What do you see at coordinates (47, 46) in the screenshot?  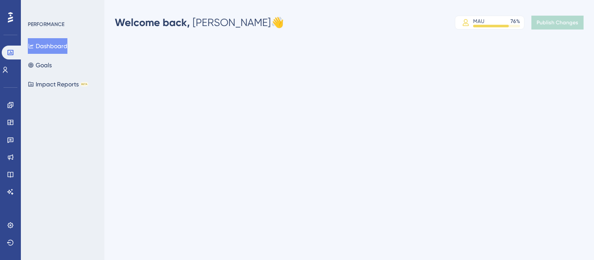 I see `button: Dashboard` at bounding box center [47, 46].